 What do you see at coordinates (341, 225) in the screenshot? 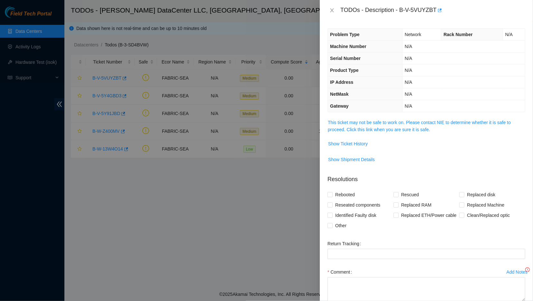
I see `span: Other` at bounding box center [341, 225].